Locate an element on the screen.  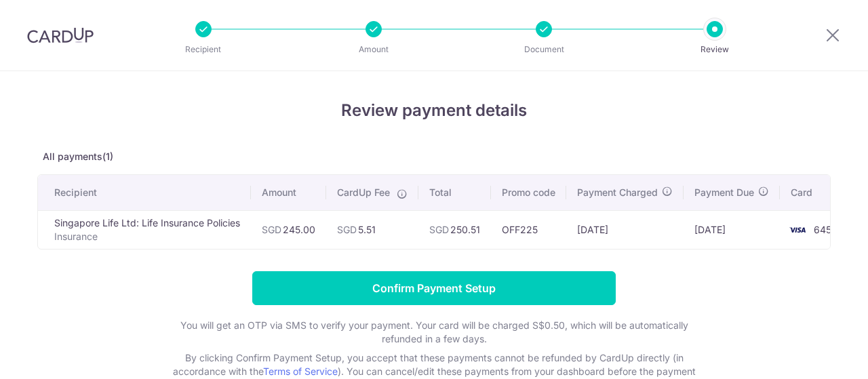
th: Amount is located at coordinates (288, 192).